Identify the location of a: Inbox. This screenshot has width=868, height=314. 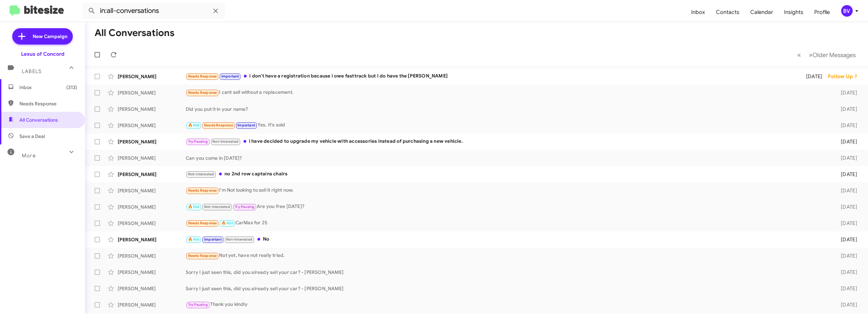
(698, 12).